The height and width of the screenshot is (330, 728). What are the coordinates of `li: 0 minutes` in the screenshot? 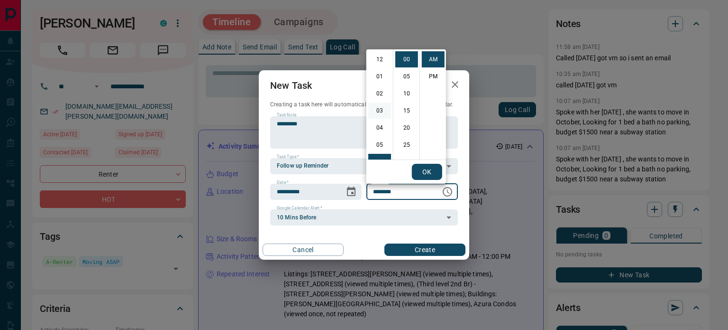 It's located at (407, 59).